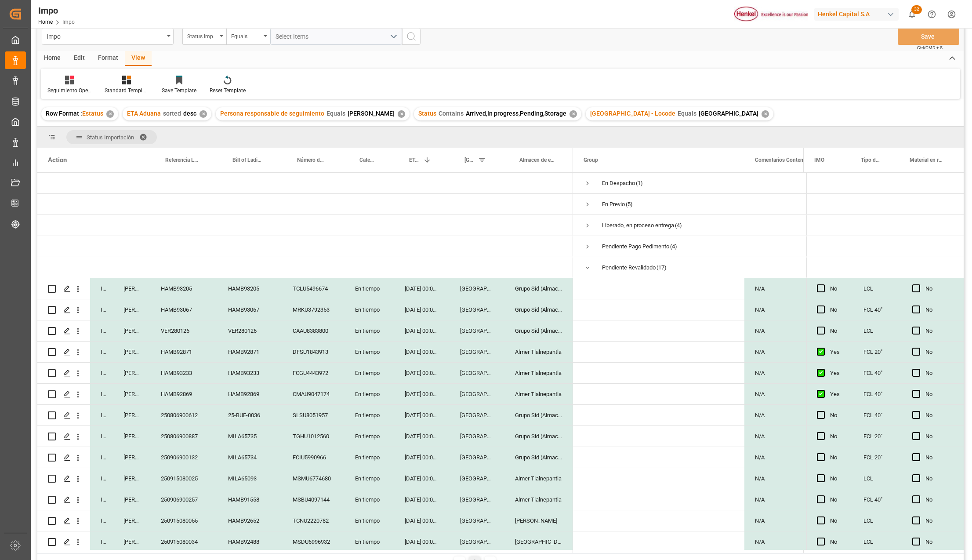 The height and width of the screenshot is (560, 972). What do you see at coordinates (313, 541) in the screenshot?
I see `div: MSDU6996932` at bounding box center [313, 541].